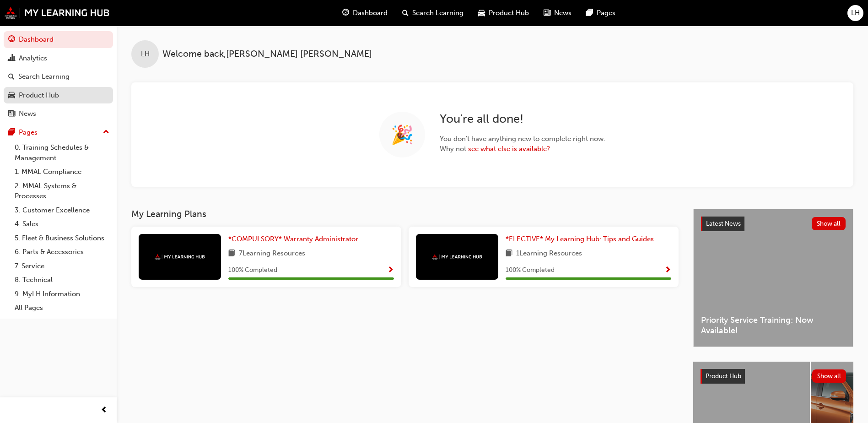 The height and width of the screenshot is (423, 868). I want to click on span: chart-icon, so click(12, 59).